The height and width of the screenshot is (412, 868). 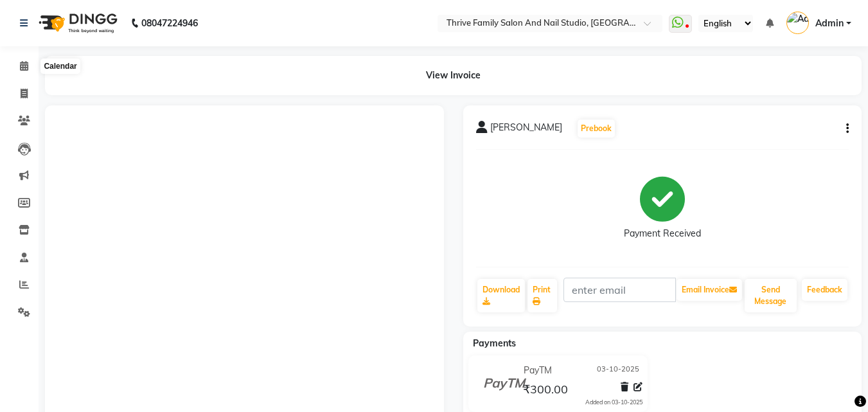 What do you see at coordinates (501, 296) in the screenshot?
I see `a: Download` at bounding box center [501, 296].